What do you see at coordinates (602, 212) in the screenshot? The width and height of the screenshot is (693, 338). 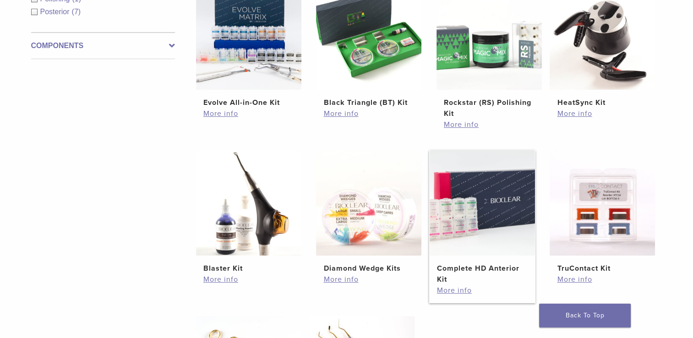 I see `a: TruContact KitTruContact Kit` at bounding box center [602, 212].